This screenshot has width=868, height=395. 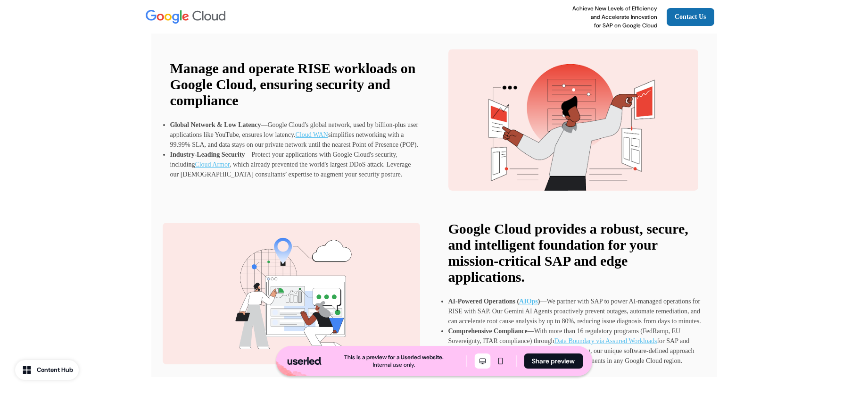 What do you see at coordinates (615, 17) in the screenshot?
I see `p: Achieve New Levels of Efficiency and Accelerate Innovation for SAP on Google Cloud` at bounding box center [615, 17].